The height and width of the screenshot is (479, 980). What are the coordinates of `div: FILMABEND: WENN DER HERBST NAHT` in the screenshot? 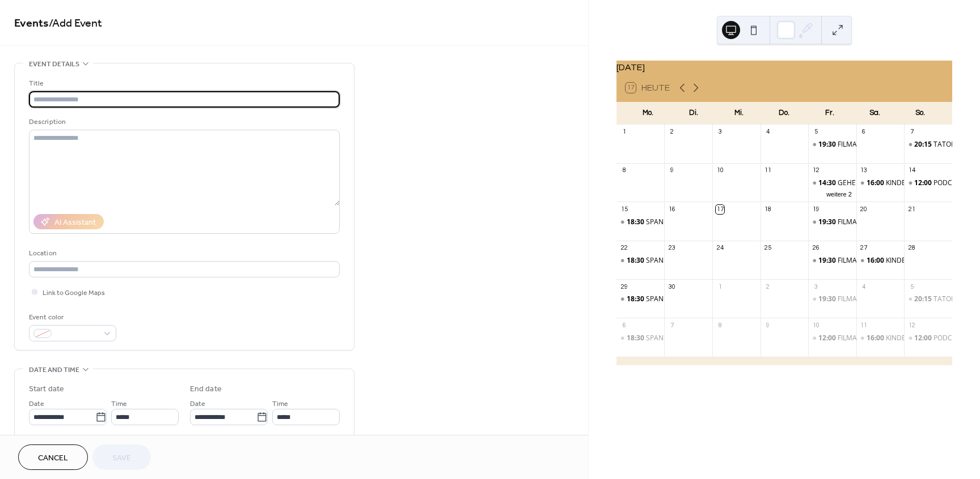 It's located at (832, 261).